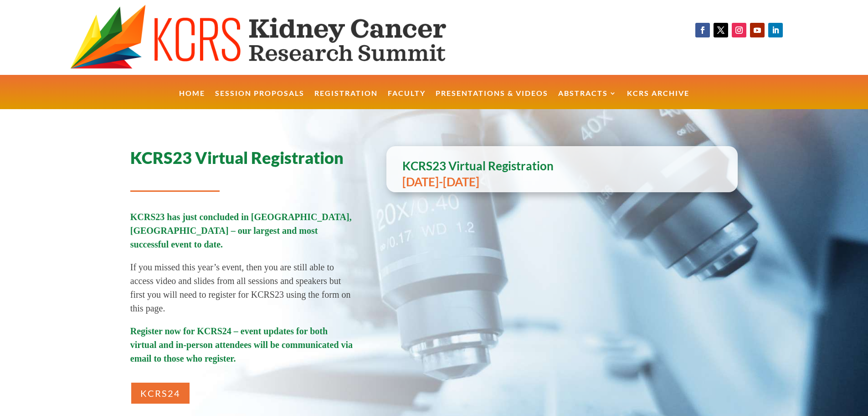 This screenshot has height=416, width=868. Describe the element at coordinates (702, 30) in the screenshot. I see `a: Follow on Facebook` at that location.